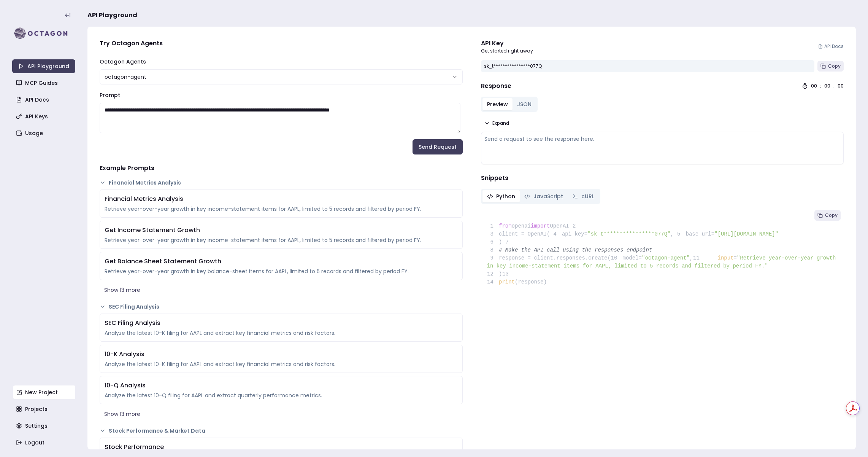 This screenshot has height=457, width=868. What do you see at coordinates (521, 226) in the screenshot?
I see `span: openai` at bounding box center [521, 226].